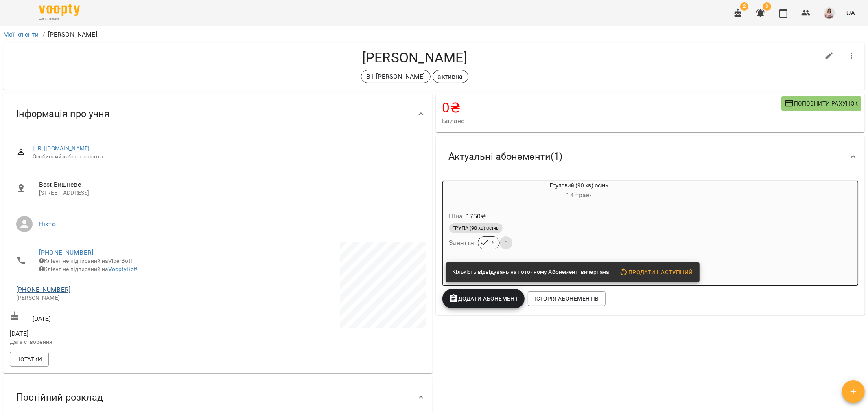  I want to click on button: Історія абонементів, so click(566, 298).